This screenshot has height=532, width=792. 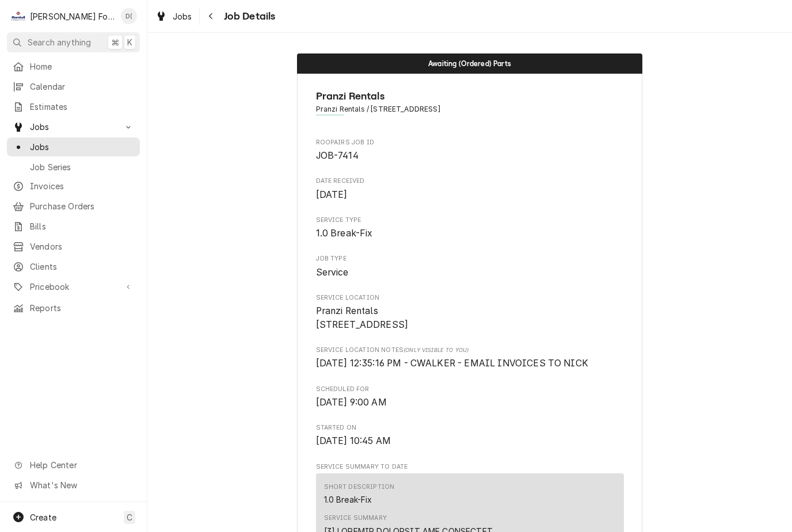 I want to click on span: Invoices, so click(x=82, y=186).